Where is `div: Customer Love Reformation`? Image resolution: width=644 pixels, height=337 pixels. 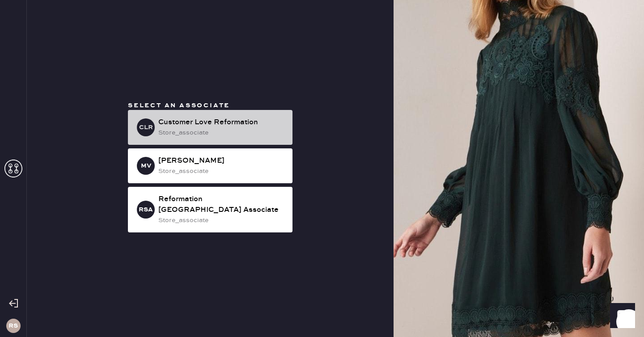
div: Customer Love Reformation is located at coordinates (222, 123).